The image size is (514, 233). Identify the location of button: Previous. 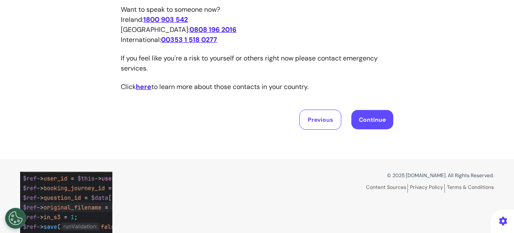
(320, 119).